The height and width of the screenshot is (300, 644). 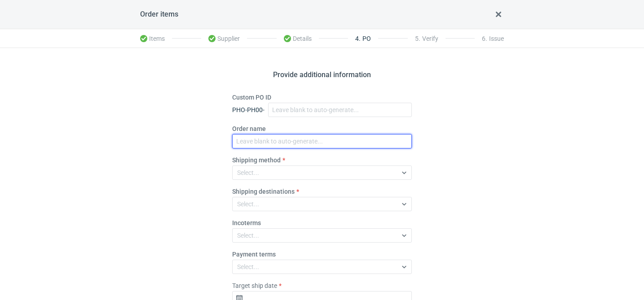 What do you see at coordinates (489, 39) in the screenshot?
I see `li: Issue` at bounding box center [489, 39].